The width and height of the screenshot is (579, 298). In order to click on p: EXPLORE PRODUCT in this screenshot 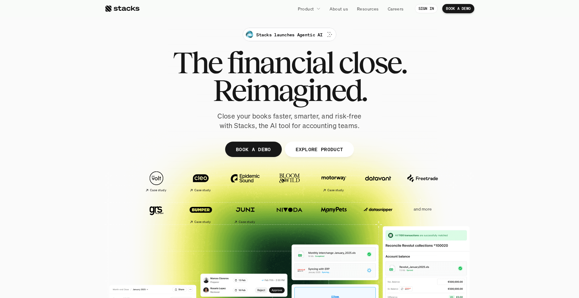, I will do `click(319, 149)`.